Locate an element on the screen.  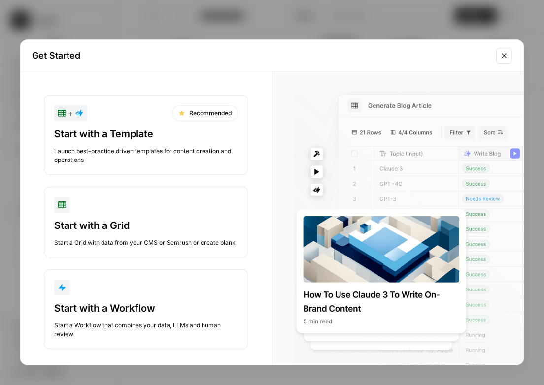
div: Launch best-practice driven templates for content creation and operations is located at coordinates (146, 156).